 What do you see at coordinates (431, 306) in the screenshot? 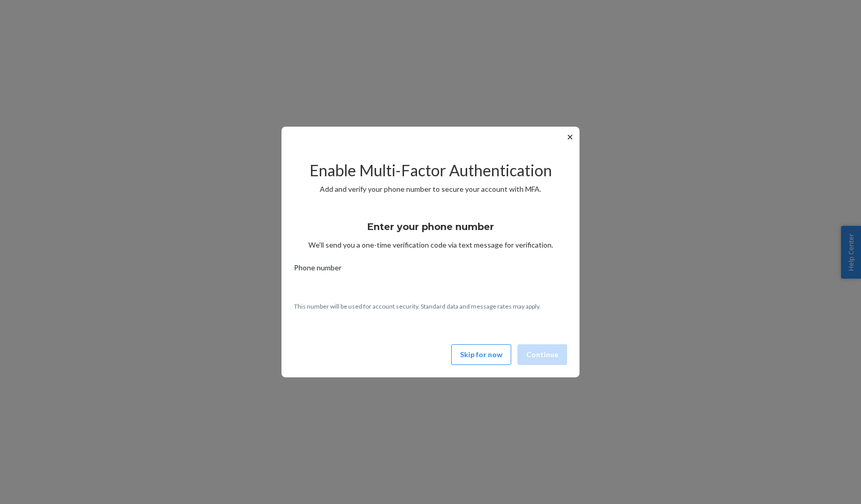
I see `p: This number will be used for account security. Standard data and message rates may apply.` at bounding box center [431, 306].